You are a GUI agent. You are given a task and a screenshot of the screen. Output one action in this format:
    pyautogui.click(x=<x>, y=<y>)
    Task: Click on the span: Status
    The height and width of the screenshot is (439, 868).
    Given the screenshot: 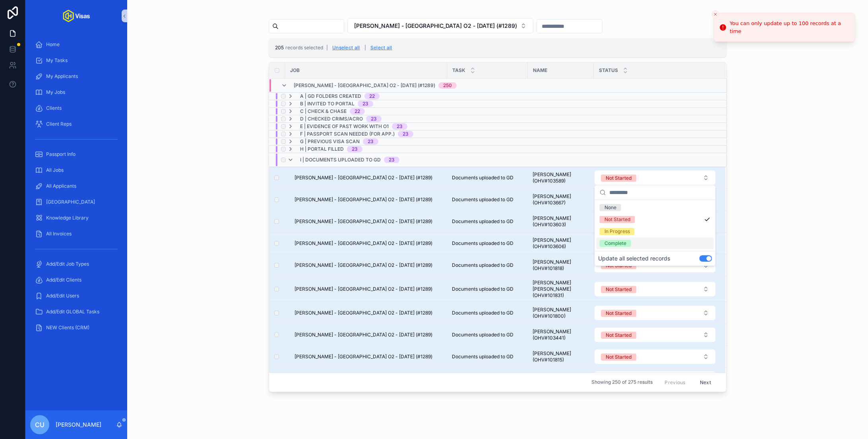 What is the action you would take?
    pyautogui.click(x=609, y=70)
    